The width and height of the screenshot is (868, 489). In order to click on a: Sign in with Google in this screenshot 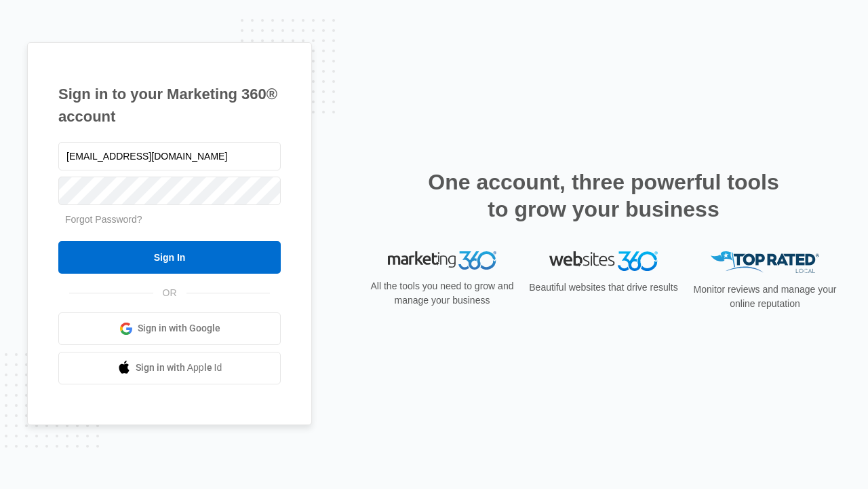, I will do `click(170, 329)`.